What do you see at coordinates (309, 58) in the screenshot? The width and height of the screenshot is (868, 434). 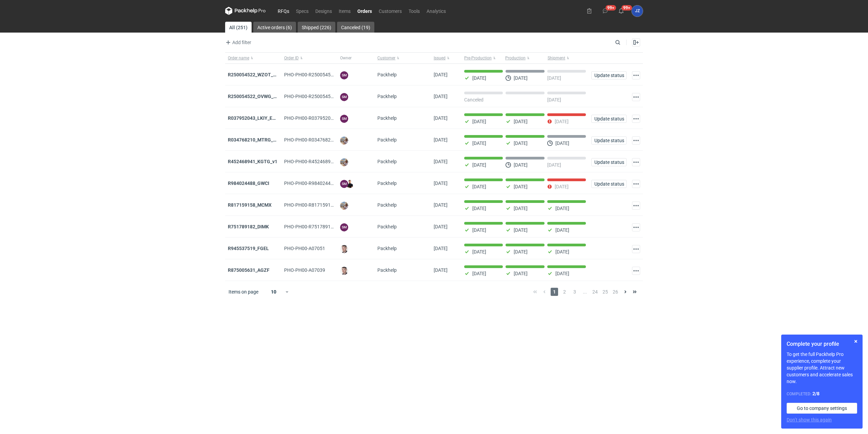 I see `button: Order ID` at bounding box center [309, 58].